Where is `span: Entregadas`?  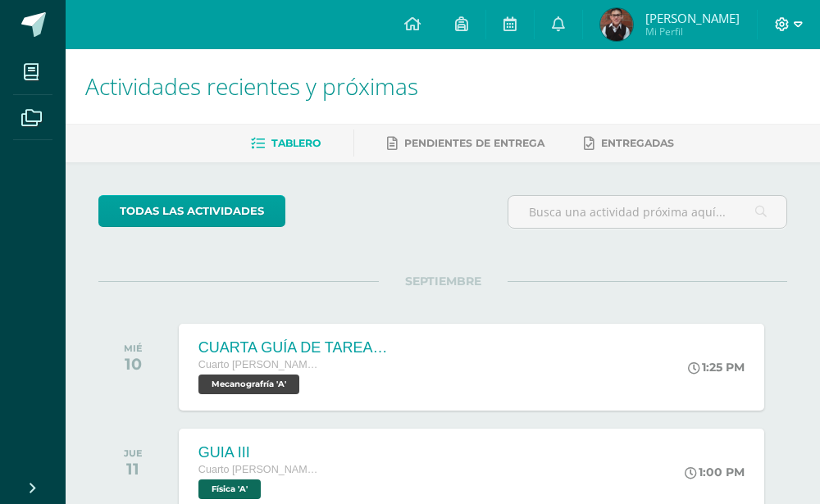
span: Entregadas is located at coordinates (637, 143).